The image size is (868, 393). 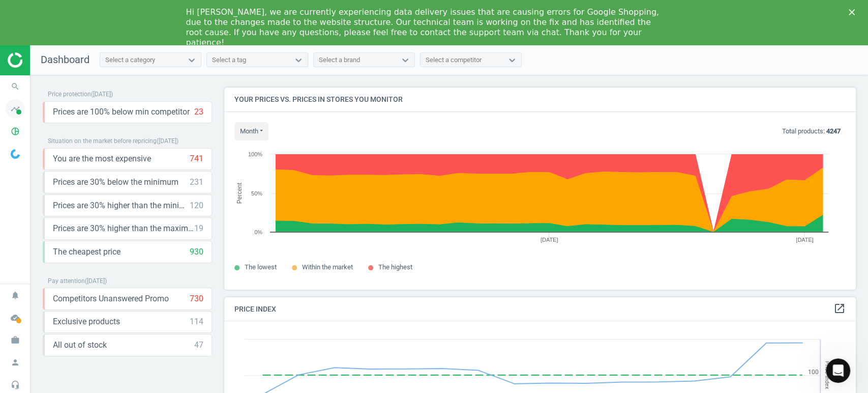 I want to click on span: Prices are 30% below the minimum, so click(x=116, y=182).